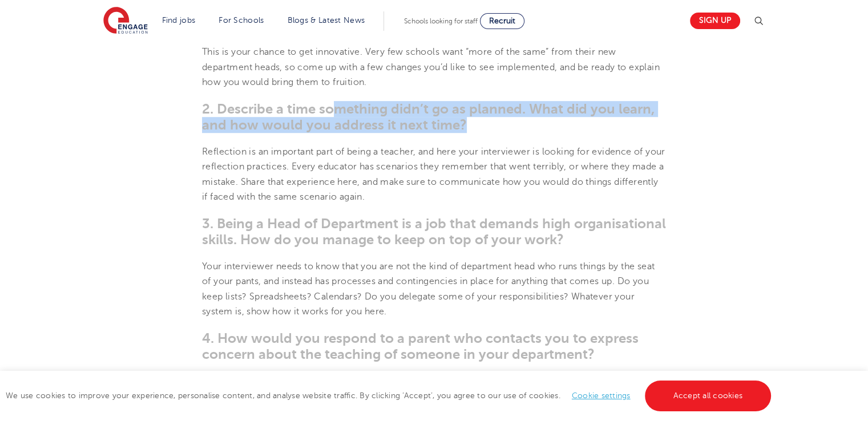 This screenshot has height=421, width=868. I want to click on a: Blogs & Latest News, so click(326, 20).